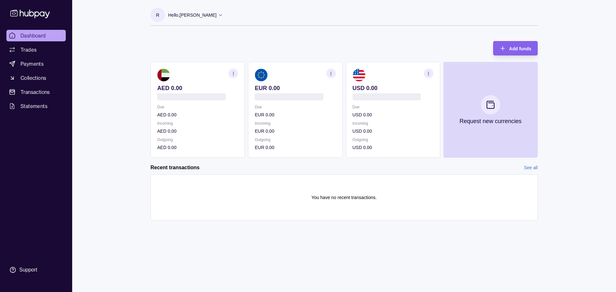  I want to click on button: Add funds, so click(515, 48).